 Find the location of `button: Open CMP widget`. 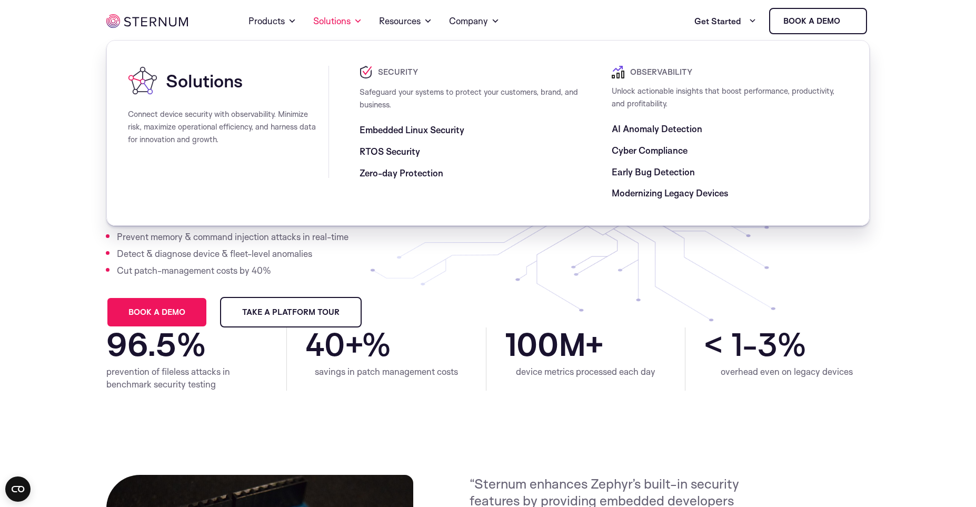

button: Open CMP widget is located at coordinates (18, 489).